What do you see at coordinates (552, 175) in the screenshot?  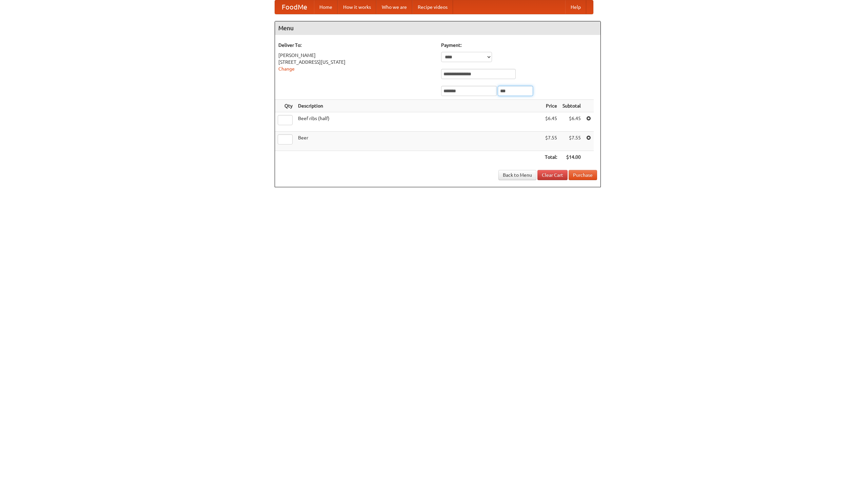 I see `a: Clear Cart` at bounding box center [552, 175].